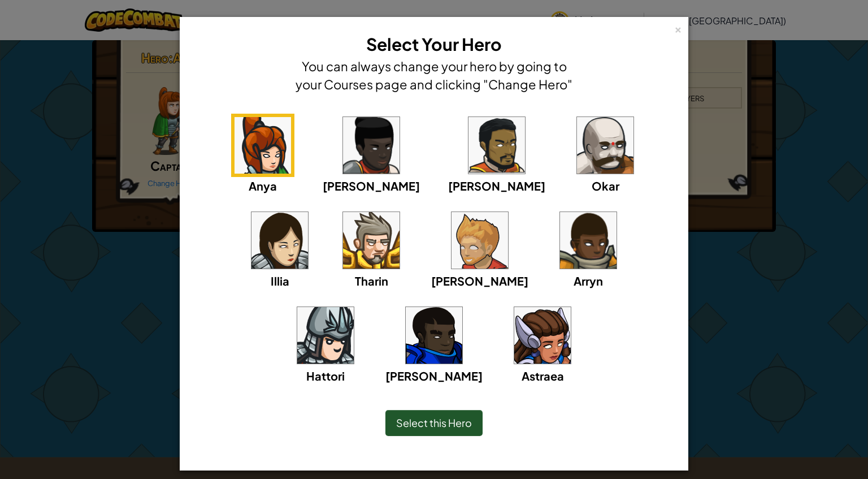  Describe the element at coordinates (434, 75) in the screenshot. I see `h4: You can always change your hero by going to your Courses page and clicking "Change Hero"` at that location.